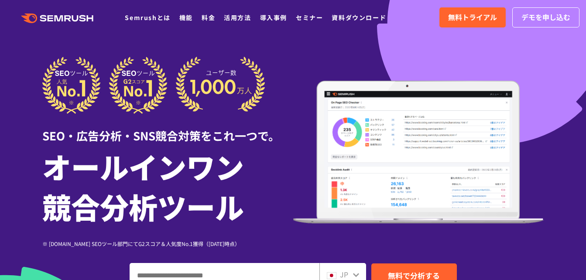  What do you see at coordinates (237, 17) in the screenshot?
I see `a: 活用方法` at bounding box center [237, 17].